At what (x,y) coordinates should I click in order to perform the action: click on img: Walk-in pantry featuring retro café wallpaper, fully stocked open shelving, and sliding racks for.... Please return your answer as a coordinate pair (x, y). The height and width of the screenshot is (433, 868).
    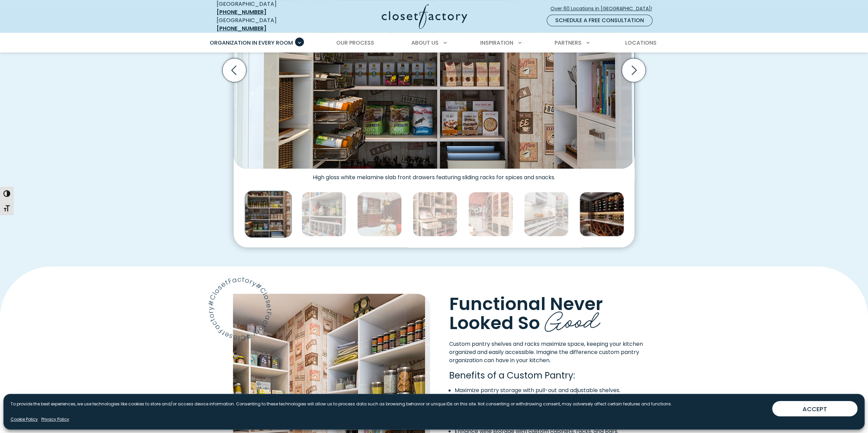
    Looking at the image, I should click on (268, 215).